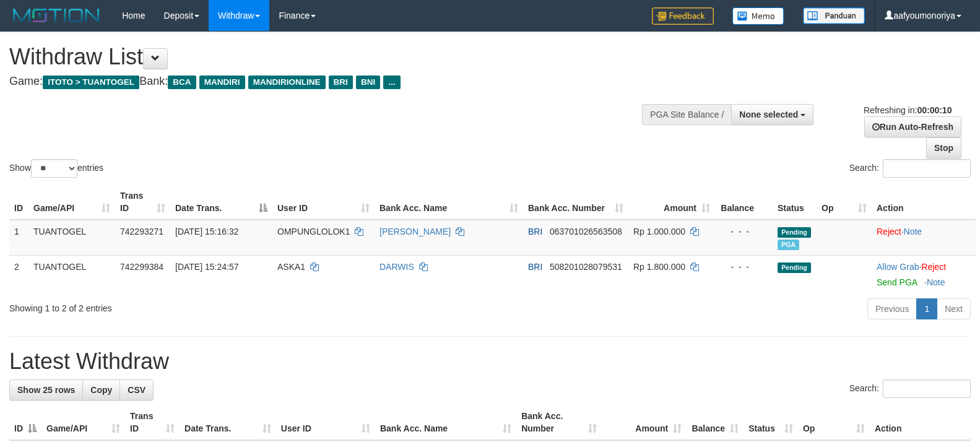 This screenshot has height=442, width=980. I want to click on span: Rp 1.800.000, so click(660, 267).